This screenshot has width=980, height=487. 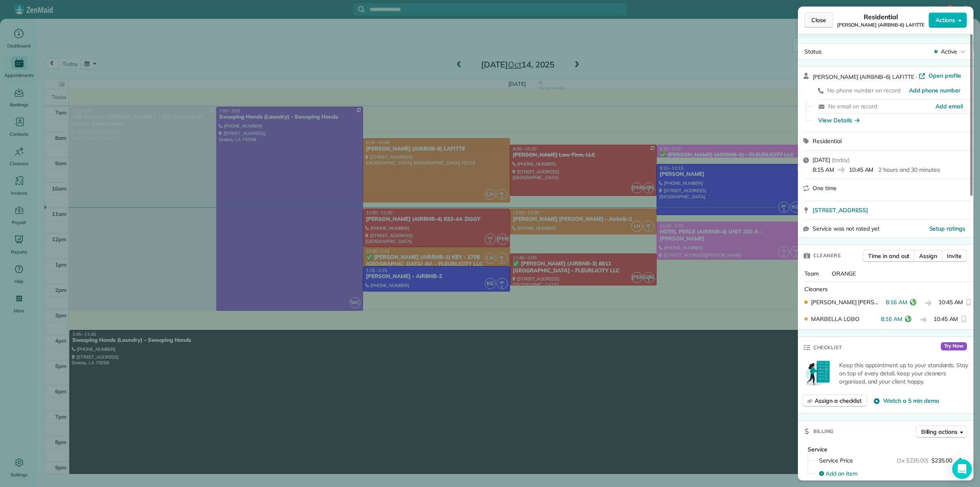 What do you see at coordinates (839, 120) in the screenshot?
I see `button: View Details` at bounding box center [839, 120].